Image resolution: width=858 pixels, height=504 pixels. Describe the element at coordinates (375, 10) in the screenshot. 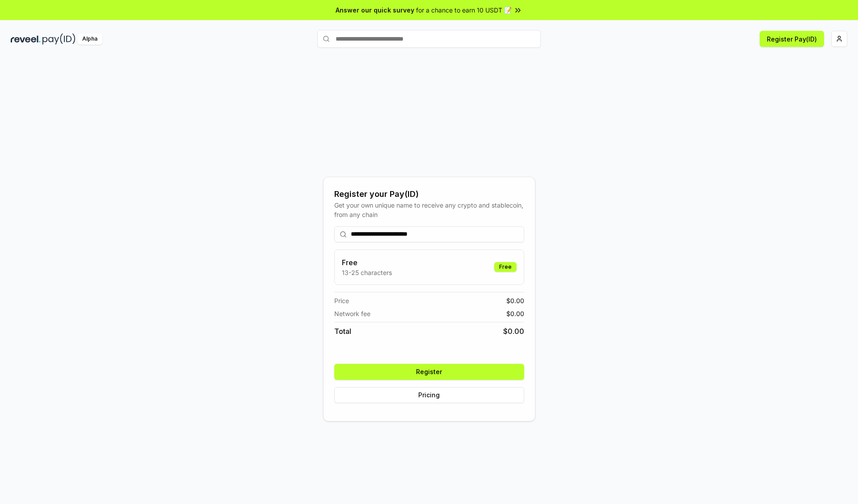

I see `span: Answer our quick survey` at that location.